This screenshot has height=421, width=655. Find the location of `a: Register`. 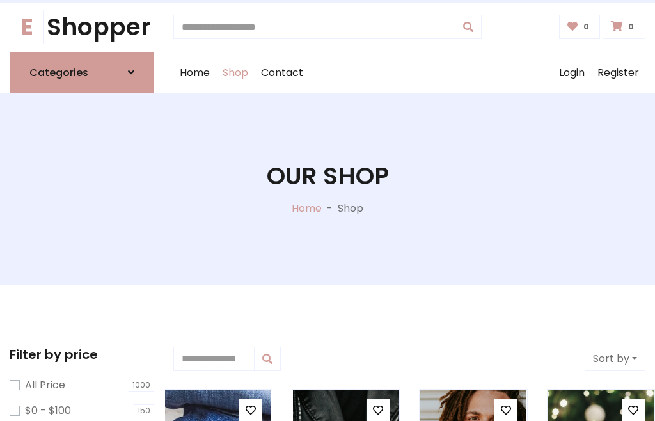

a: Register is located at coordinates (618, 73).